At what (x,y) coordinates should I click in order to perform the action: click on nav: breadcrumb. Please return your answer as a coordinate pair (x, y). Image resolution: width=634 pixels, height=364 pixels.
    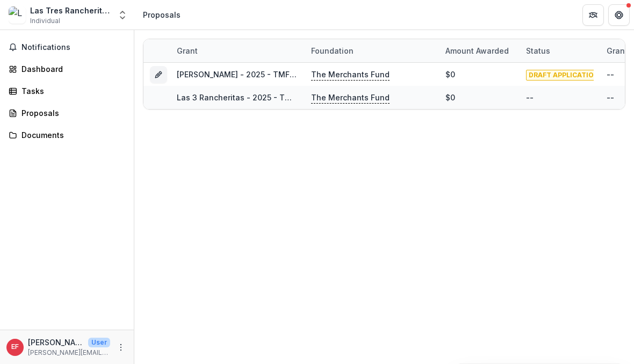
    Looking at the image, I should click on (162, 14).